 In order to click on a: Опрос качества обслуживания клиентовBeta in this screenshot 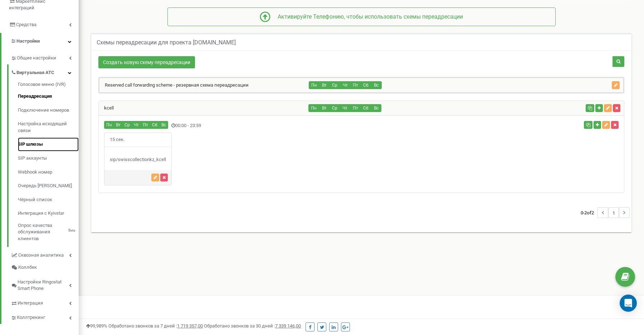, I will do `click(48, 231)`.